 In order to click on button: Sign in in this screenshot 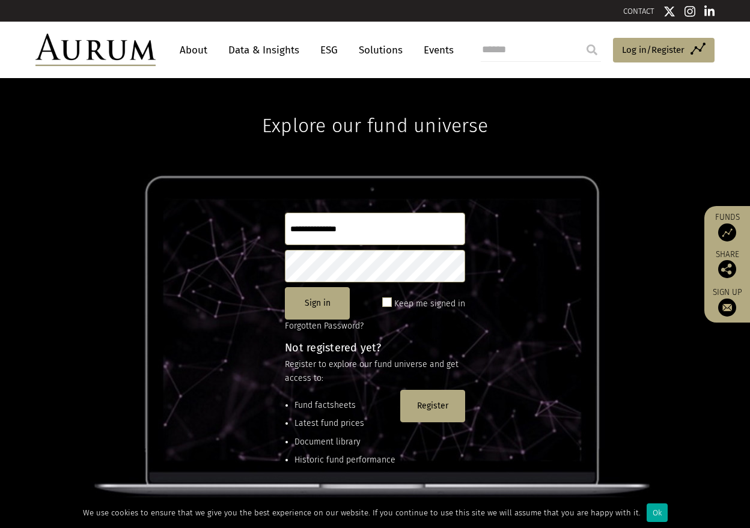, I will do `click(317, 303)`.